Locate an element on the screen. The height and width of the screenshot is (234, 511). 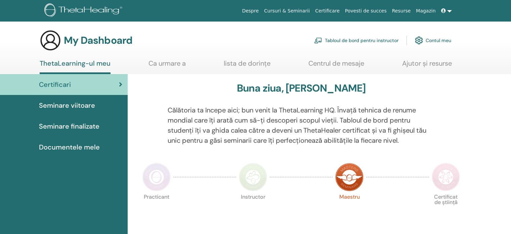
span: Seminare finalizate is located at coordinates (69, 126).